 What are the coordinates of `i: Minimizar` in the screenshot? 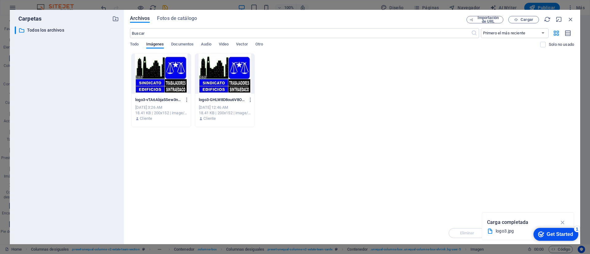 It's located at (559, 19).